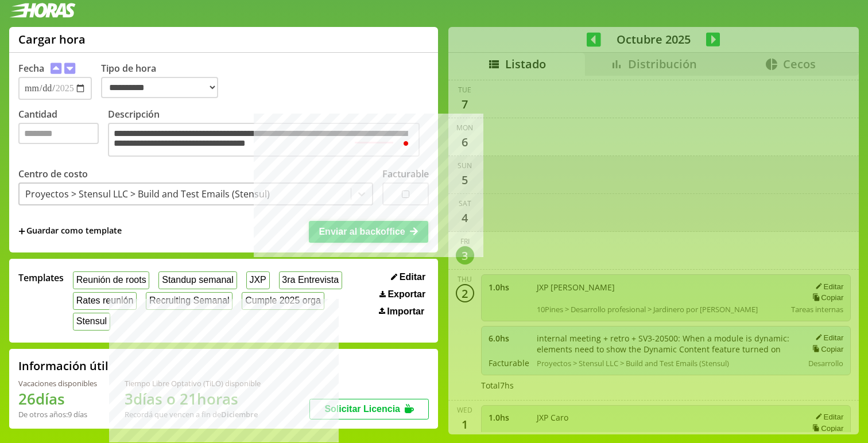 The height and width of the screenshot is (443, 868). I want to click on span: +Guardar como template, so click(70, 231).